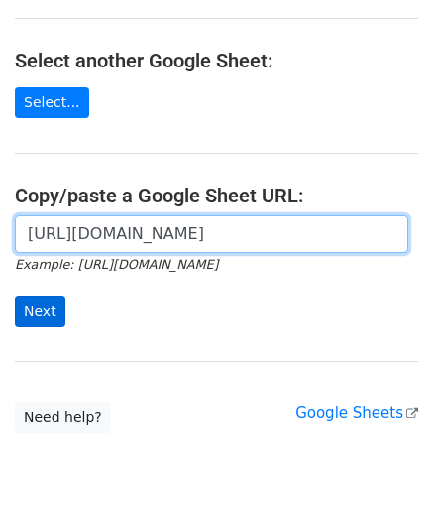 This screenshot has height=525, width=433. What do you see at coordinates (216, 61) in the screenshot?
I see `h4: Select another Google Sheet:` at bounding box center [216, 61].